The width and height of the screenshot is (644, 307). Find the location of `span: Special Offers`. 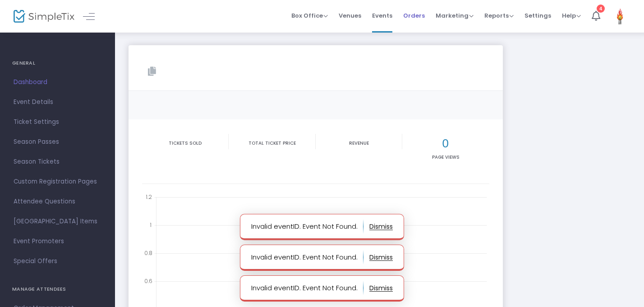

span: Special Offers is located at coordinates (57, 261).